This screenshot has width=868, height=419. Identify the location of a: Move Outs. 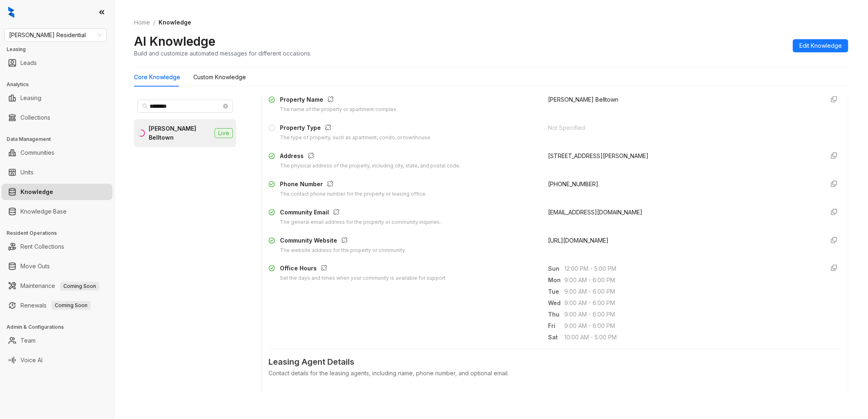
(35, 266).